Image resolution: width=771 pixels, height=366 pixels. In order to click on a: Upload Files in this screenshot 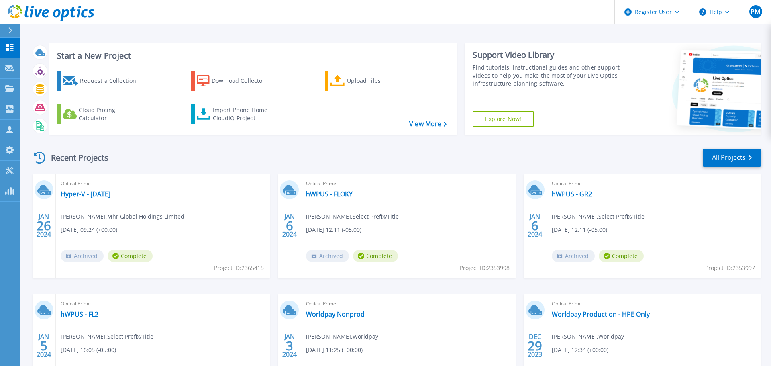, I will do `click(369, 81)`.